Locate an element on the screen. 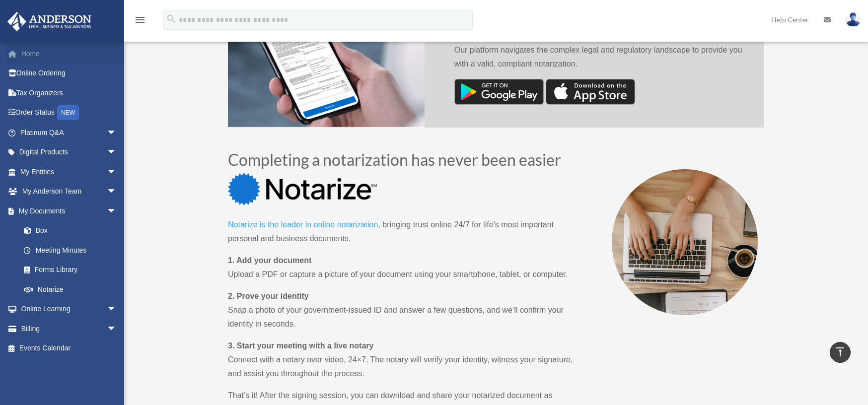 Image resolution: width=868 pixels, height=405 pixels. p: Our platform navigates the complex legal and regulatory landscape to provide you with a valid, co... is located at coordinates (602, 61).